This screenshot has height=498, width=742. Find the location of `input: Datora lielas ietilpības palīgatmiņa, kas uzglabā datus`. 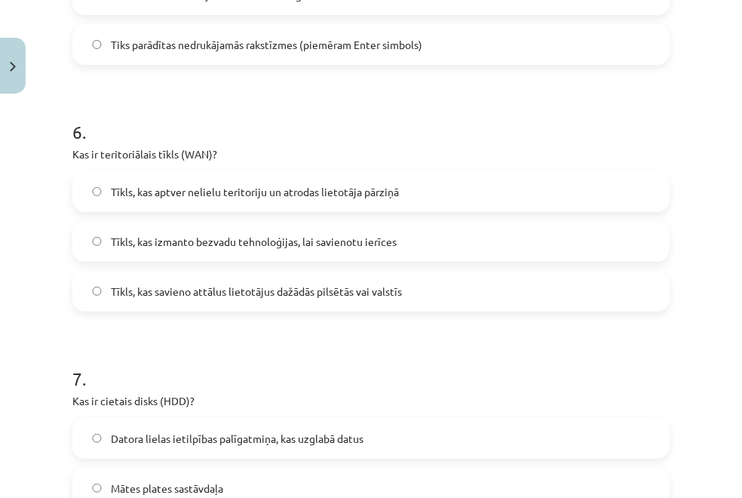

input: Datora lielas ietilpības palīgatmiņa, kas uzglabā datus is located at coordinates (97, 438).